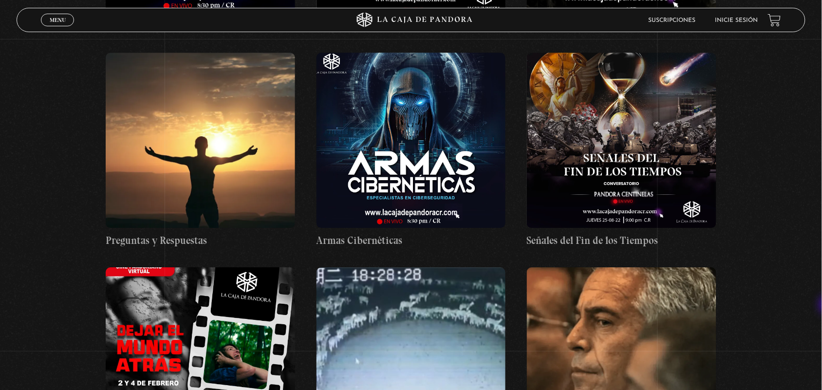  Describe the element at coordinates (57, 29) in the screenshot. I see `span: Cerrar` at that location.